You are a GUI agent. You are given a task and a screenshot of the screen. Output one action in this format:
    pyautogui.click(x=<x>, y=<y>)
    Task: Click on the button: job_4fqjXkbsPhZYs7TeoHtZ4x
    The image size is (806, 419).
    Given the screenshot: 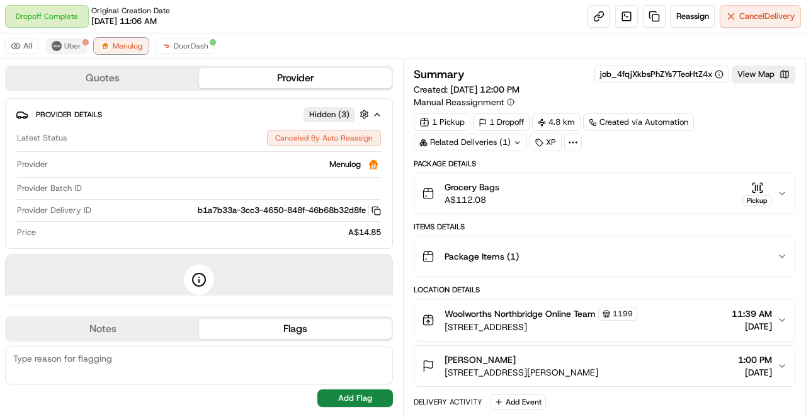 What is the action you would take?
    pyautogui.click(x=662, y=74)
    